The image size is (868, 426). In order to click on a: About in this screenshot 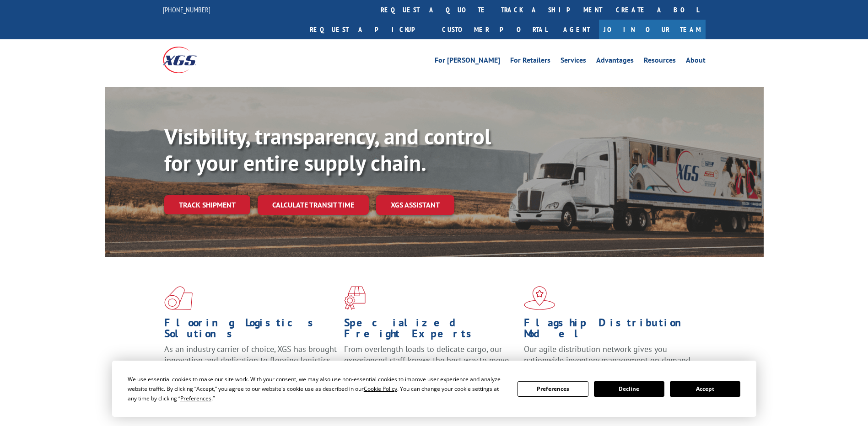, I will do `click(695, 61)`.